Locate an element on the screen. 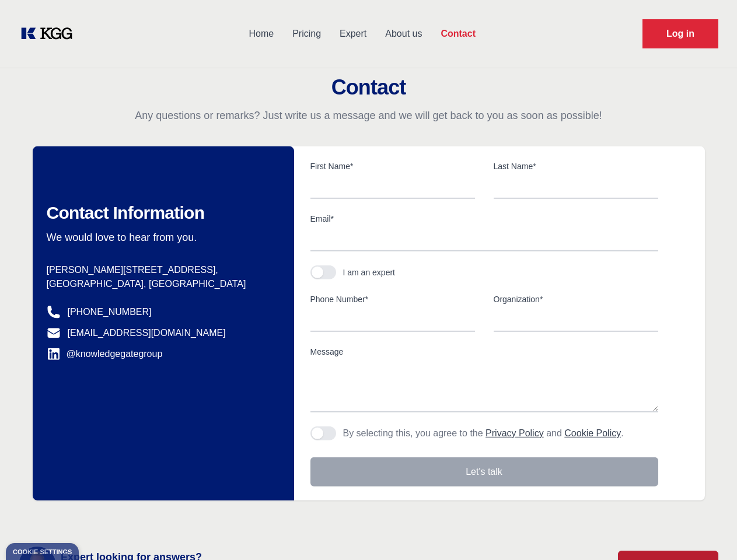 This screenshot has width=737, height=560. label: Last Name* is located at coordinates (575, 166).